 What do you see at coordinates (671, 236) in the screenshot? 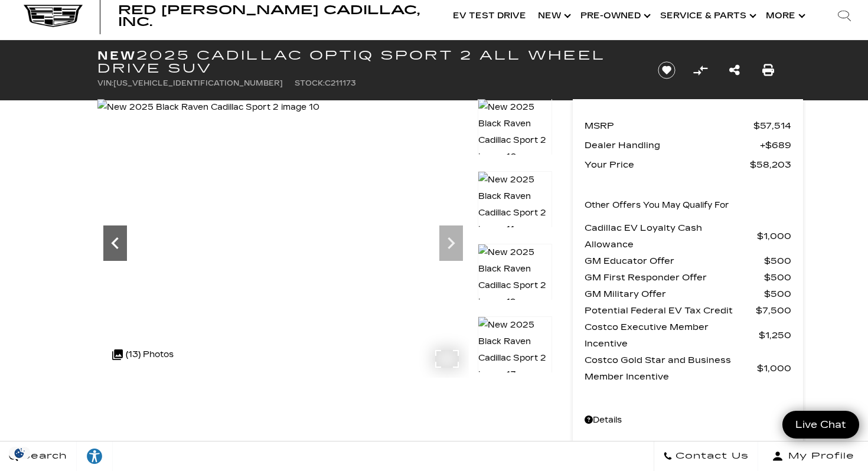
I see `span: Cadillac EV Loyalty Cash Allowance` at bounding box center [671, 236].